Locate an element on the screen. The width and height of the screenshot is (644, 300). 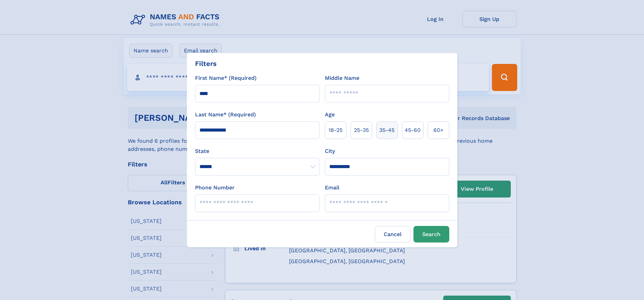
div: Filters is located at coordinates (206, 64).